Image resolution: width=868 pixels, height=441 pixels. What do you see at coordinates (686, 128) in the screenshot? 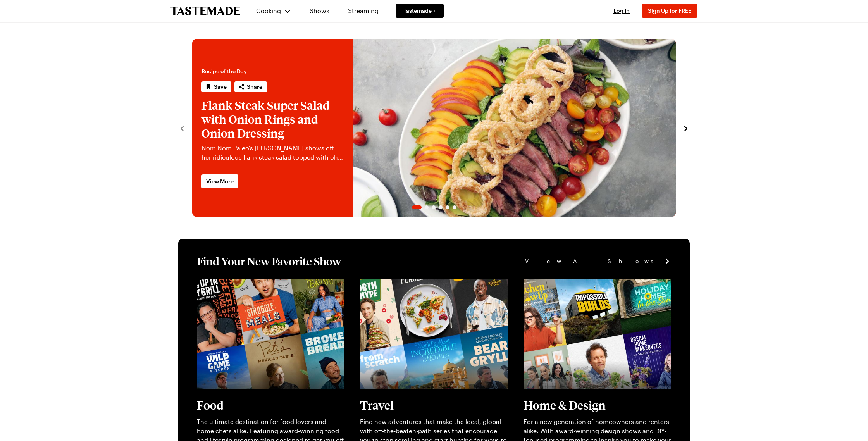
I see `button: navigate to next item` at bounding box center [686, 128].